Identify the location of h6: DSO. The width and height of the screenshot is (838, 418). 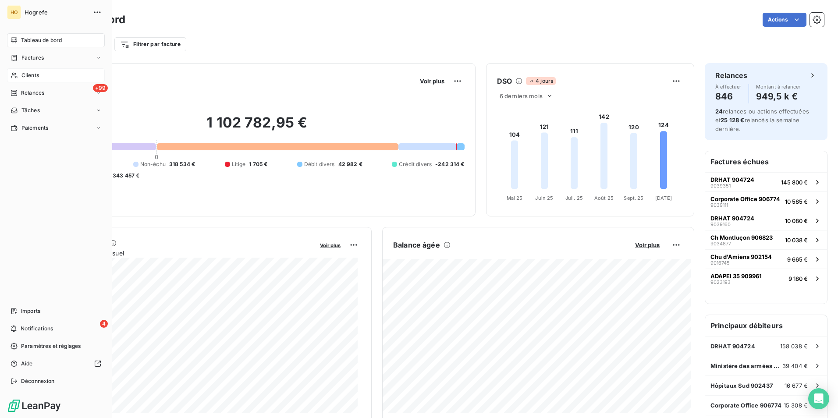
(505, 81).